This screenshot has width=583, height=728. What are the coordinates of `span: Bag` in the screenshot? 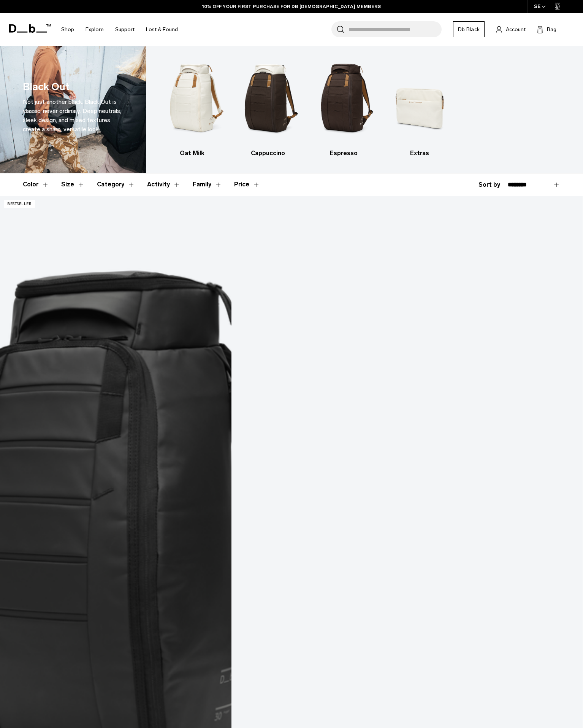 It's located at (551, 29).